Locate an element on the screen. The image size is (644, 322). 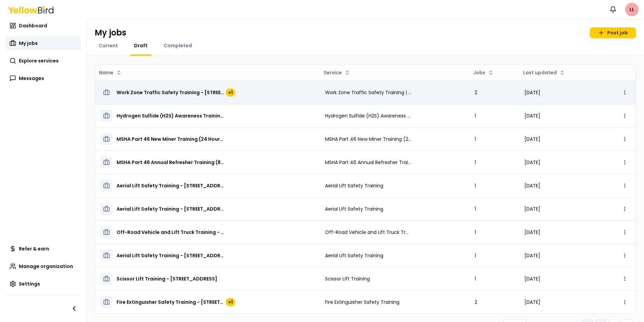
span: Messages is located at coordinates (31, 78).